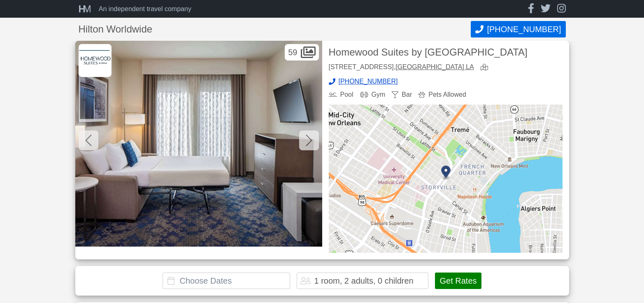 The image size is (644, 303). I want to click on a: instagram, so click(561, 9).